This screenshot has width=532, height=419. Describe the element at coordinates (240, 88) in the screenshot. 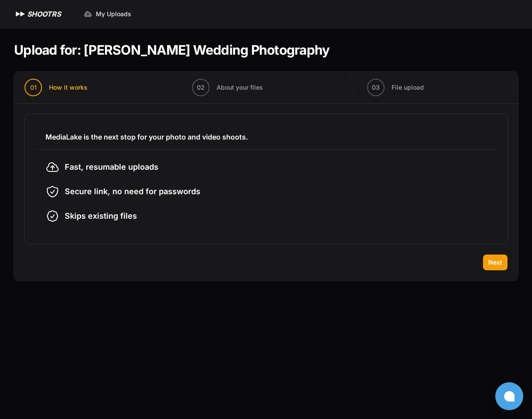

I see `span: About your files` at that location.